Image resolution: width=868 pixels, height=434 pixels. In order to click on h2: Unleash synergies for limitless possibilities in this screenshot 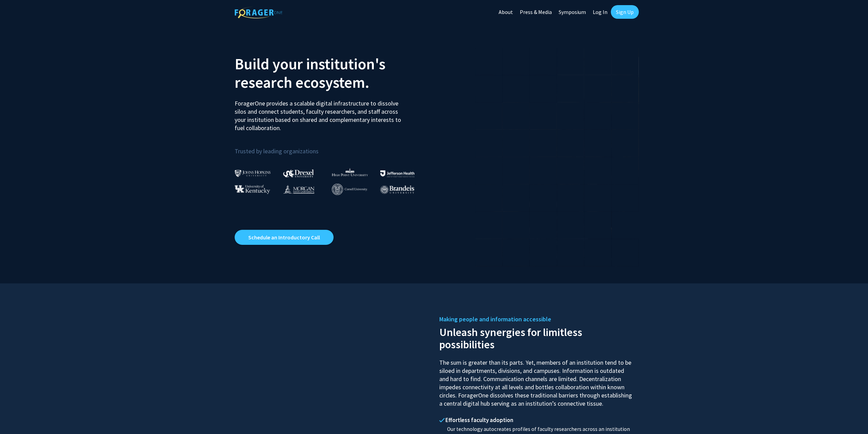, I will do `click(536, 337)`.